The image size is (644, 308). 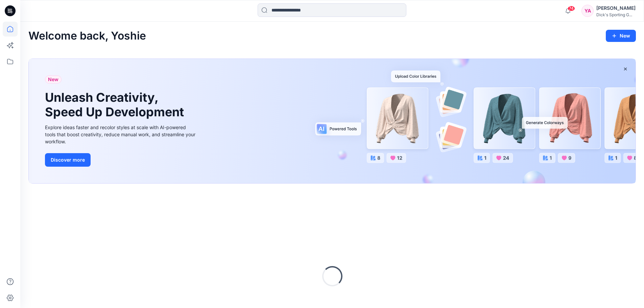 What do you see at coordinates (53, 80) in the screenshot?
I see `span: New` at bounding box center [53, 80].